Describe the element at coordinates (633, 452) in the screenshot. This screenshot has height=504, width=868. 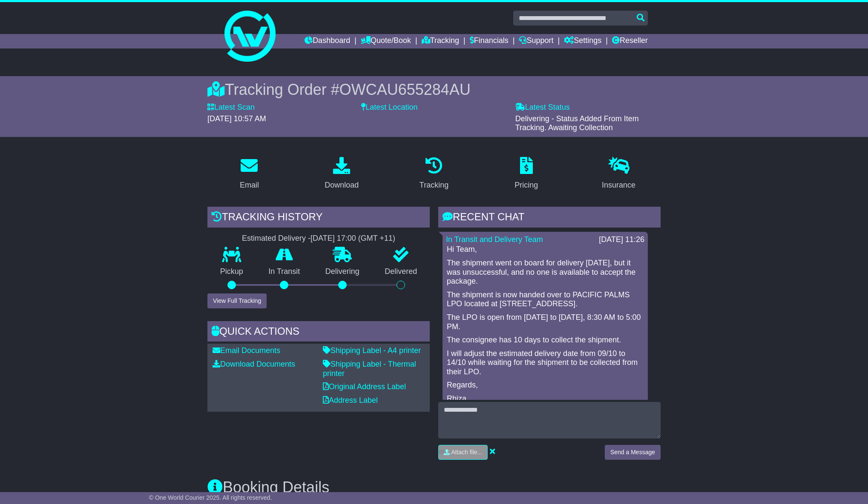
I see `button: Send a Message` at that location.